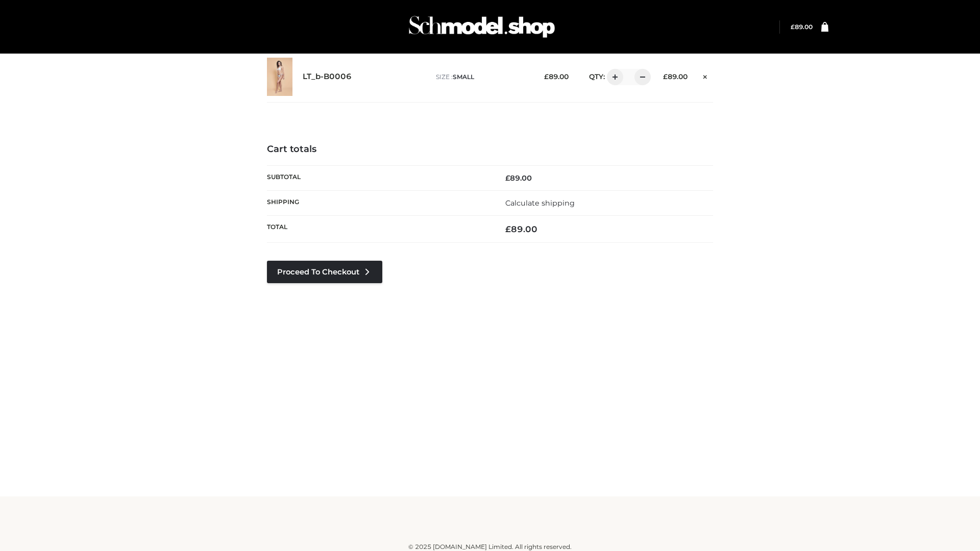 This screenshot has height=551, width=980. Describe the element at coordinates (464, 77) in the screenshot. I see `span: SMALL` at that location.